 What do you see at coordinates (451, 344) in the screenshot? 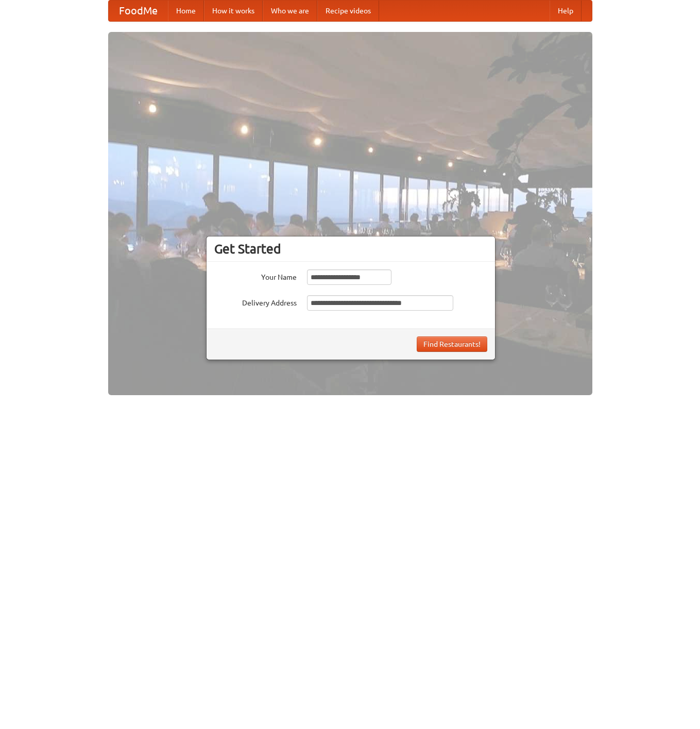
I see `button: Find Restaurants!` at bounding box center [451, 344].